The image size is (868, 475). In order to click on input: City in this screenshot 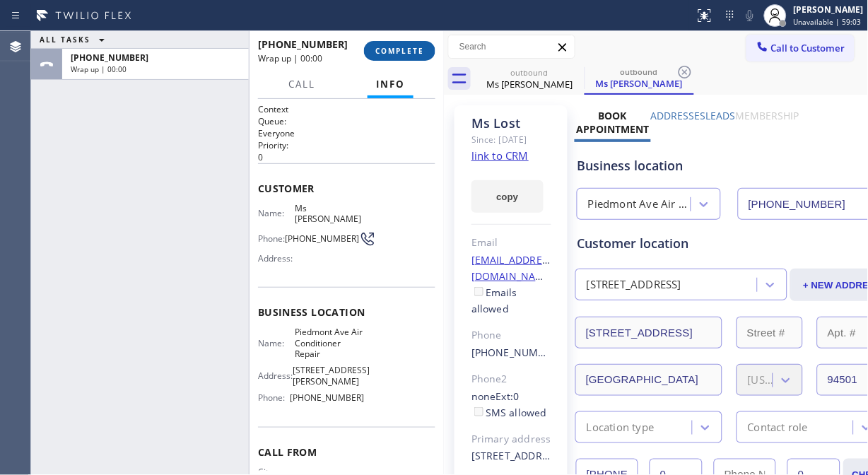, I will do `click(649, 380)`.